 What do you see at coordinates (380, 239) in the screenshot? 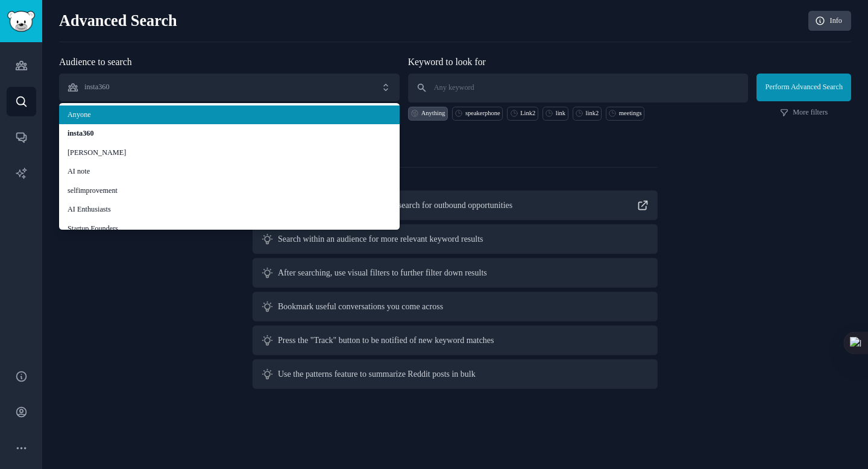
I see `div: Search within an audience for more relevant keyword results` at bounding box center [380, 239].